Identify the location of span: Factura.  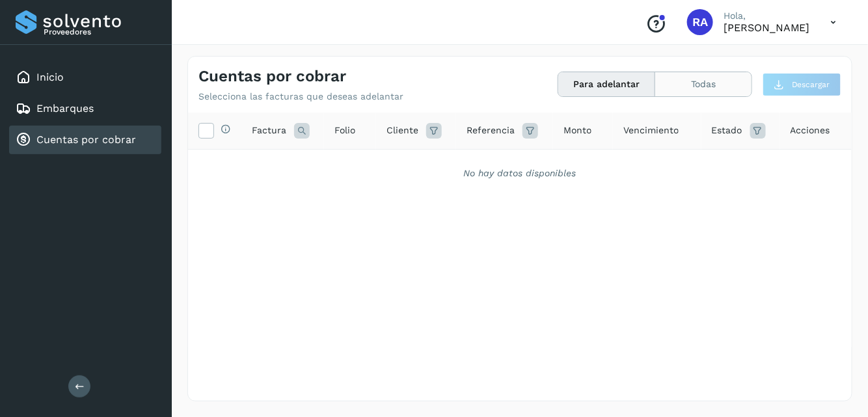
(269, 130).